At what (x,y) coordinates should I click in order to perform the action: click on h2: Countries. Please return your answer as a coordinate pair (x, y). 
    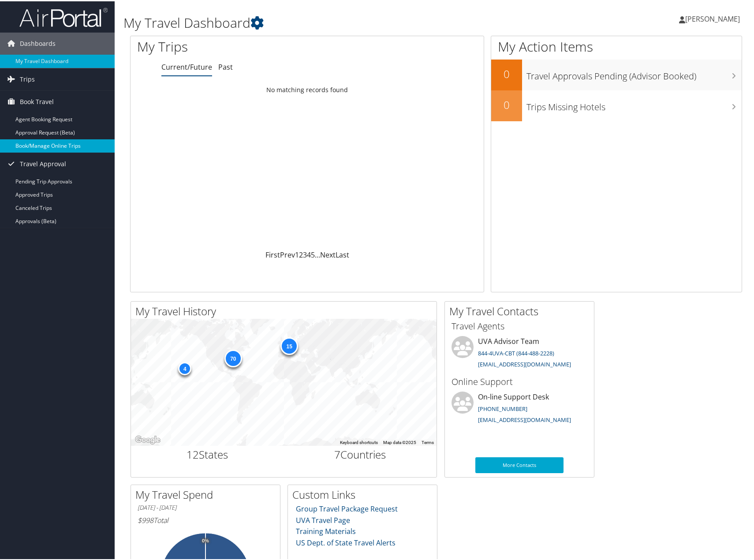
    Looking at the image, I should click on (360, 453).